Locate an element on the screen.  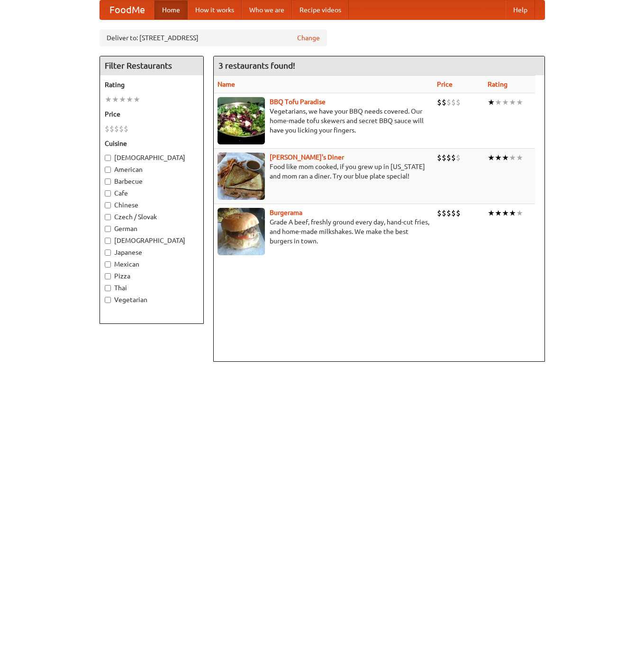
input: Chinese is located at coordinates (107, 205).